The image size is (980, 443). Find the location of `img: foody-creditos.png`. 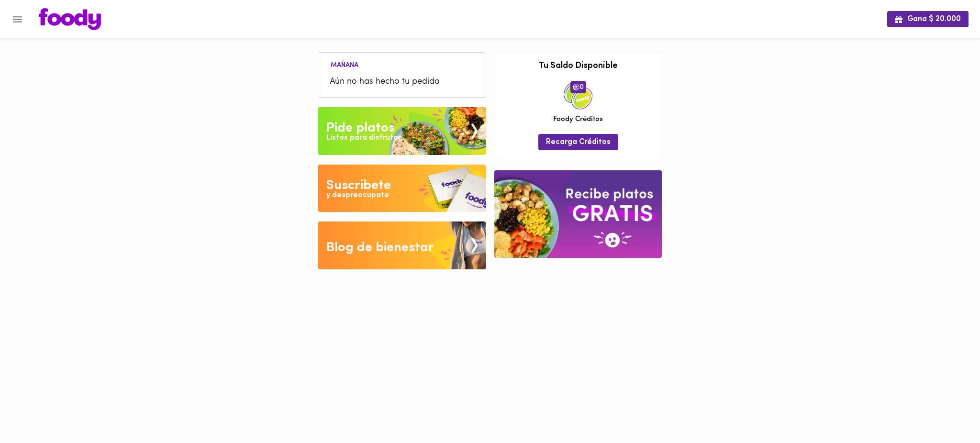

img: foody-creditos.png is located at coordinates (576, 87).